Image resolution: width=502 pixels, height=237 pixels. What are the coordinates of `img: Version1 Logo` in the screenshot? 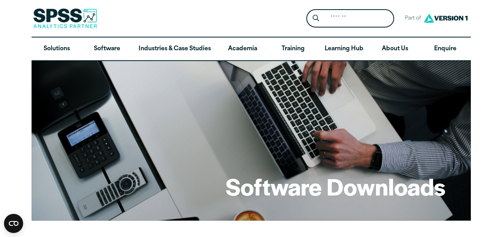 It's located at (446, 18).